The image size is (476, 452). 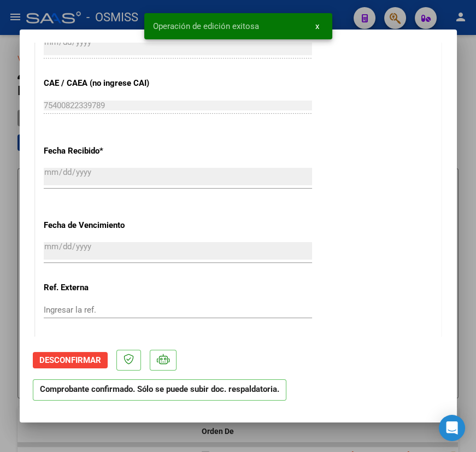 I want to click on p: Ref. Externa, so click(x=102, y=288).